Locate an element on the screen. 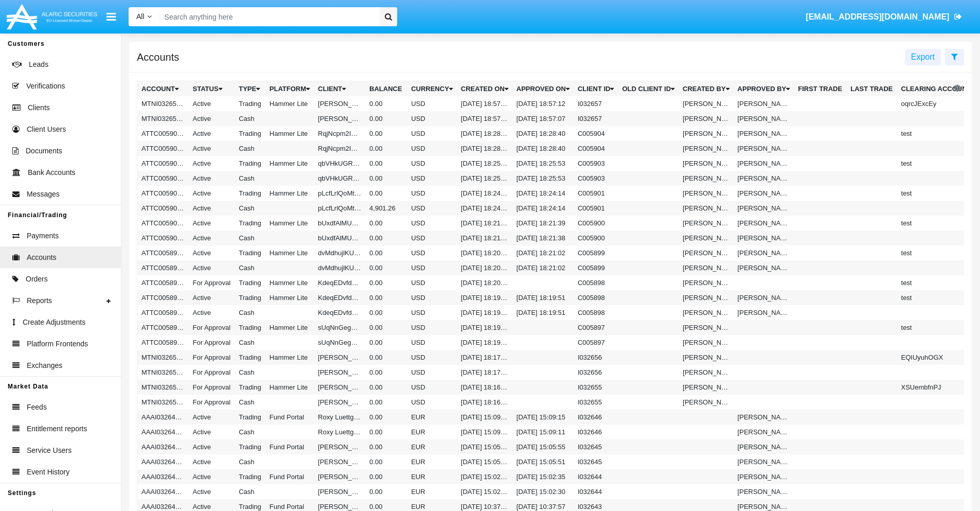 This screenshot has width=980, height=511. td: ATTC005901A1 is located at coordinates (163, 193).